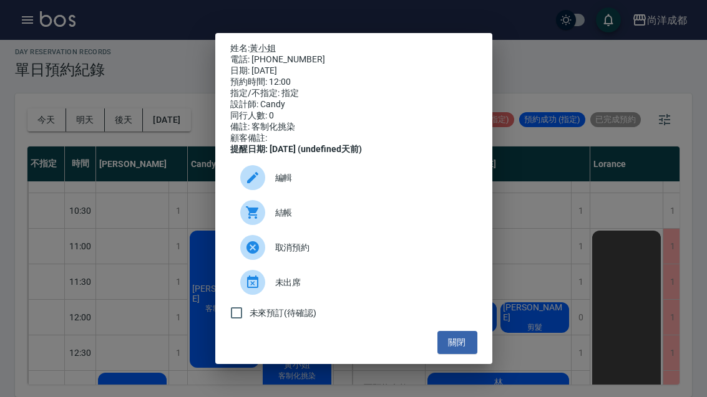  What do you see at coordinates (354, 248) in the screenshot?
I see `div: 取消預約` at bounding box center [354, 248].